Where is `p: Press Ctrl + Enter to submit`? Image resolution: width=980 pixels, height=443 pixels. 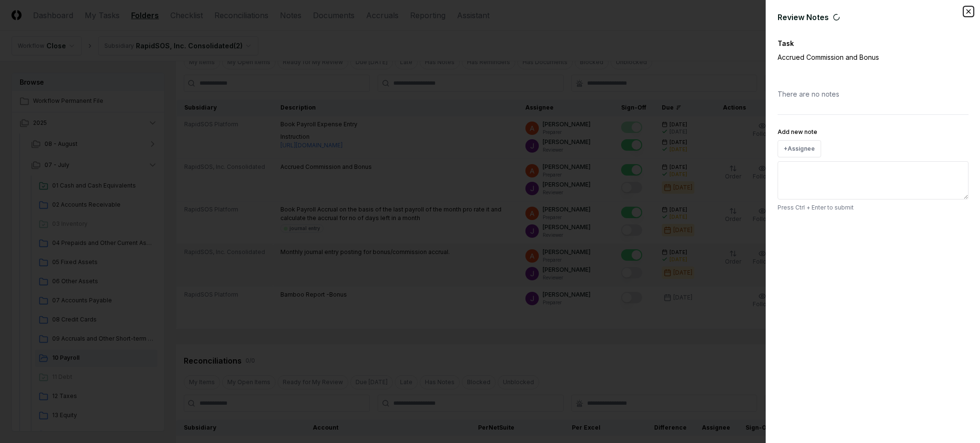 p: Press Ctrl + Enter to submit is located at coordinates (873, 208).